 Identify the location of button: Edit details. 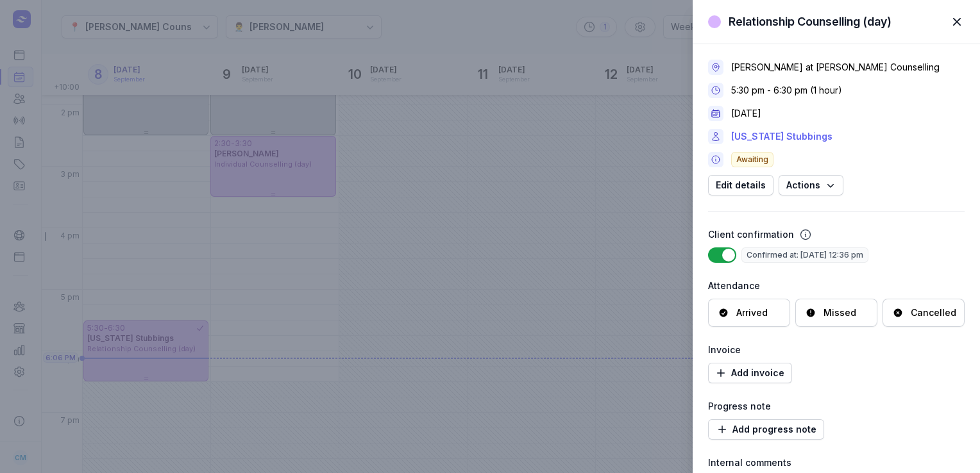
(741, 185).